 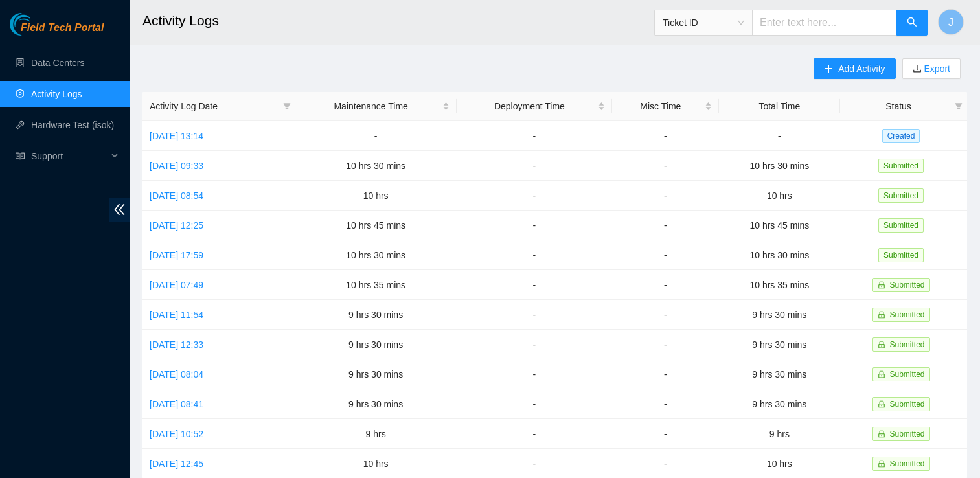 I want to click on button: plusAdd Activity, so click(x=855, y=69).